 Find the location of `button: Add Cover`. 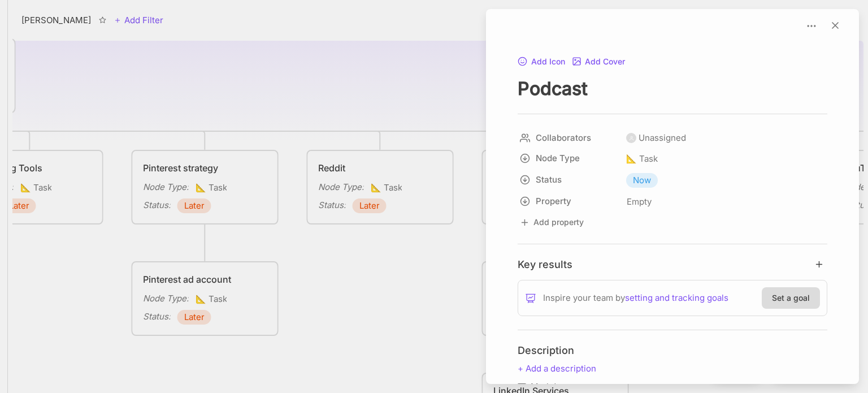

button: Add Cover is located at coordinates (598, 62).